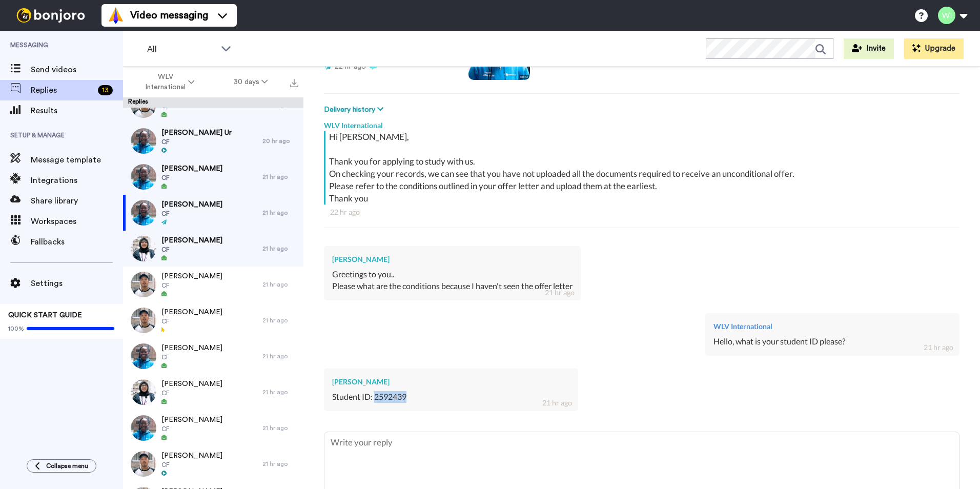 The width and height of the screenshot is (980, 489). Describe the element at coordinates (355, 109) in the screenshot. I see `button: Delivery history` at that location.